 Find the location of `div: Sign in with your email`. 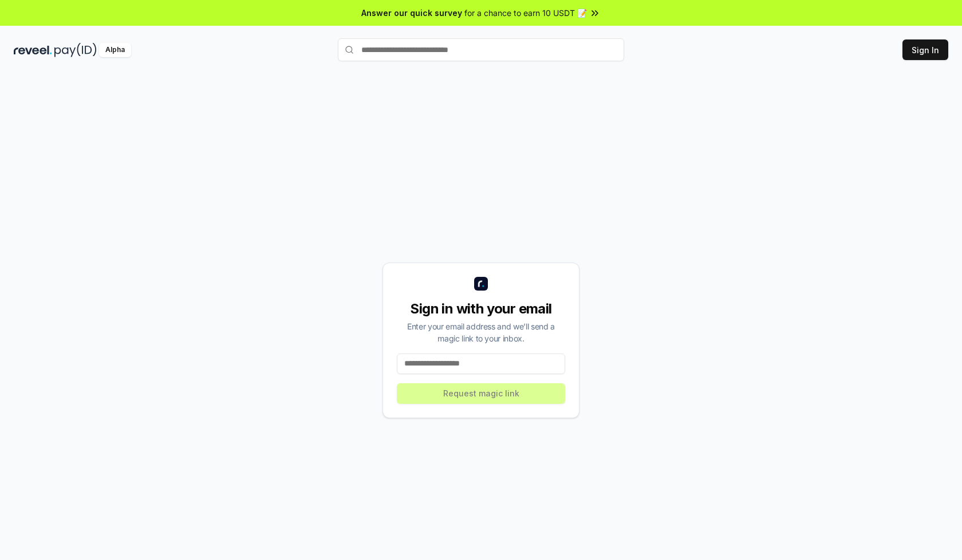

div: Sign in with your email is located at coordinates (481, 309).